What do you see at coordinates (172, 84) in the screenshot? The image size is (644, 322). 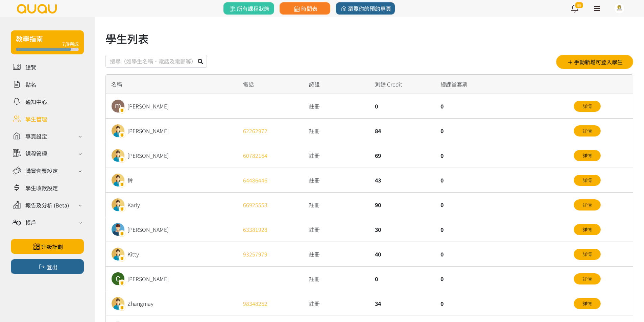 I see `div: 名稱` at bounding box center [172, 84].